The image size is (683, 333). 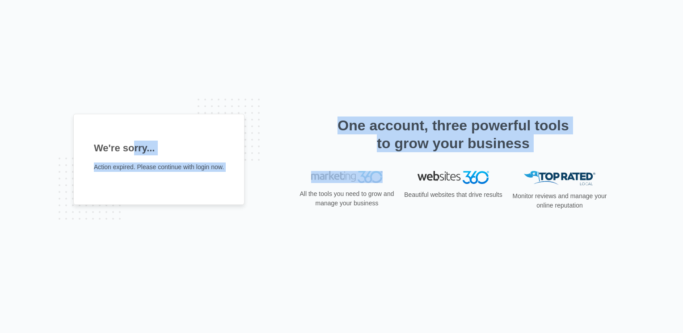 I want to click on p: All the tools you need to grow and manage your business, so click(x=347, y=199).